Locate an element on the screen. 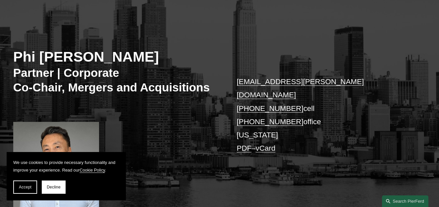  p: We use cookies to provide necessary functionality and improve your experience. Read our . is located at coordinates (66, 166).